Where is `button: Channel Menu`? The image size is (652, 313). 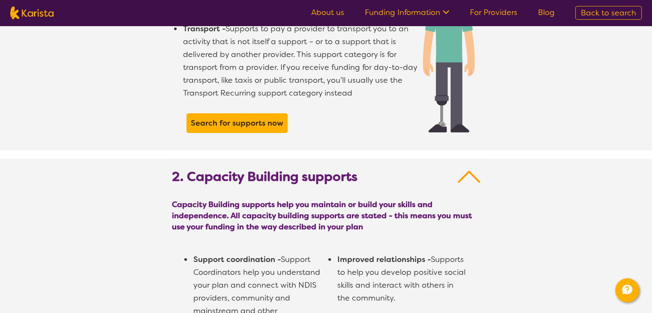 button: Channel Menu is located at coordinates (627, 290).